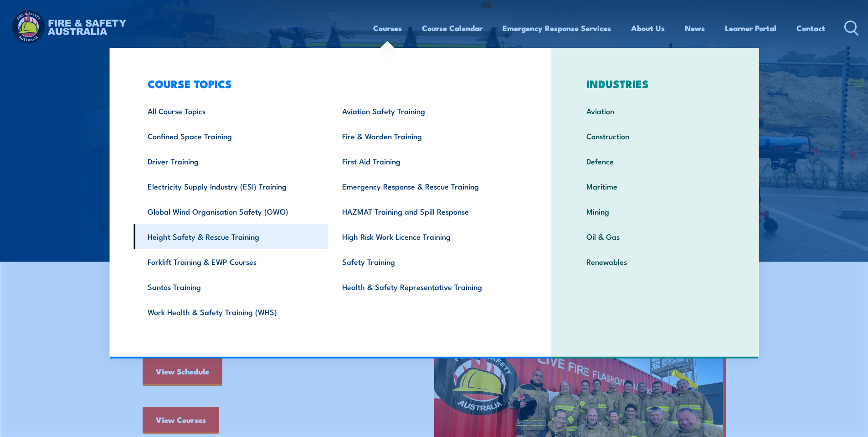 This screenshot has height=437, width=868. What do you see at coordinates (426, 161) in the screenshot?
I see `a: First Aid Training` at bounding box center [426, 161].